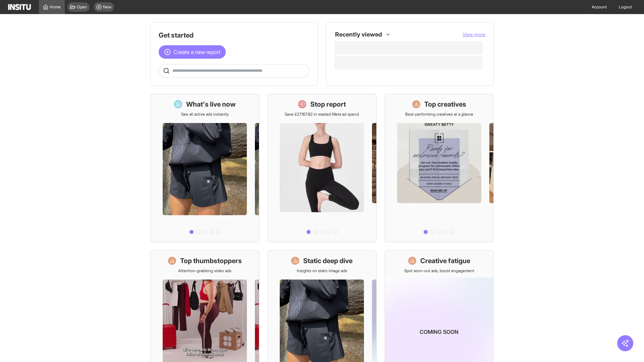  What do you see at coordinates (439, 168) in the screenshot?
I see `a: Top creativesBest-performing creatives at a glance` at bounding box center [439, 168].